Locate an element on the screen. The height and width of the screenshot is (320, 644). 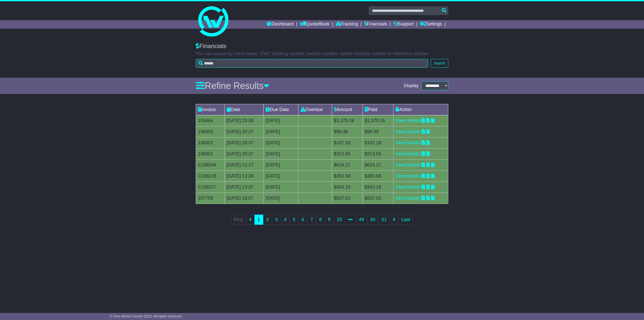
a: Settings is located at coordinates (431, 24).